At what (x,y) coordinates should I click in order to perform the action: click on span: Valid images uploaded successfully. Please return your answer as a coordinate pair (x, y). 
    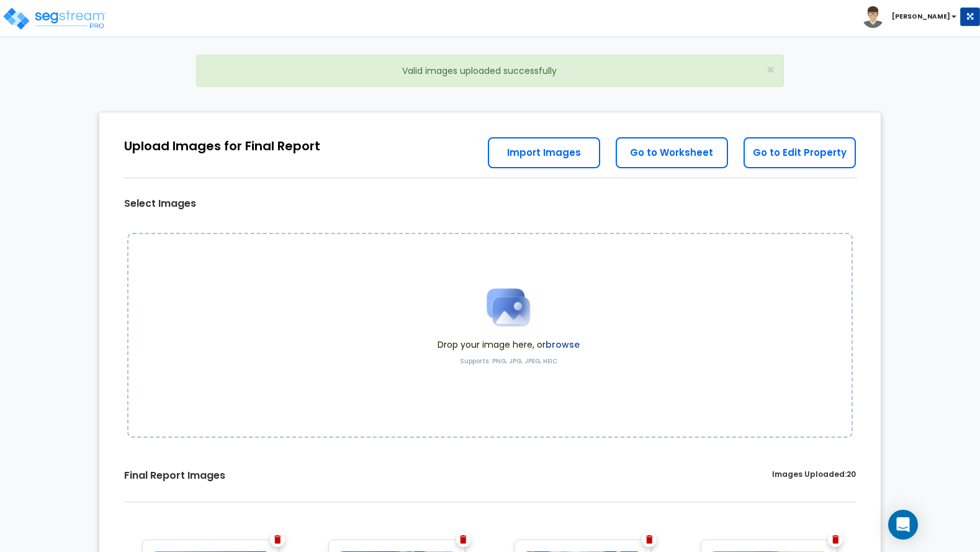
    Looking at the image, I should click on (479, 71).